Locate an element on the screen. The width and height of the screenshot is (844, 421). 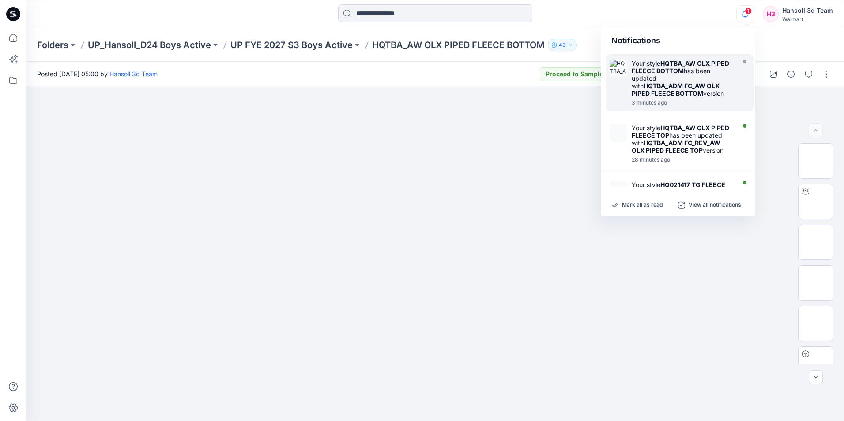
div: Thursday, September 25, 2025 00:08 is located at coordinates (682, 160).